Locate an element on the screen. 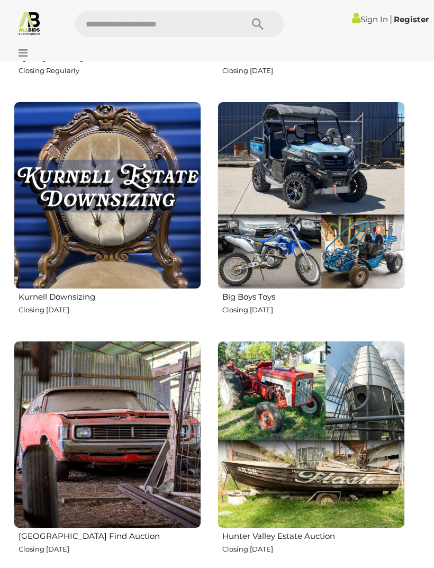 This screenshot has width=434, height=568. img: Allbids.com.au is located at coordinates (29, 23).